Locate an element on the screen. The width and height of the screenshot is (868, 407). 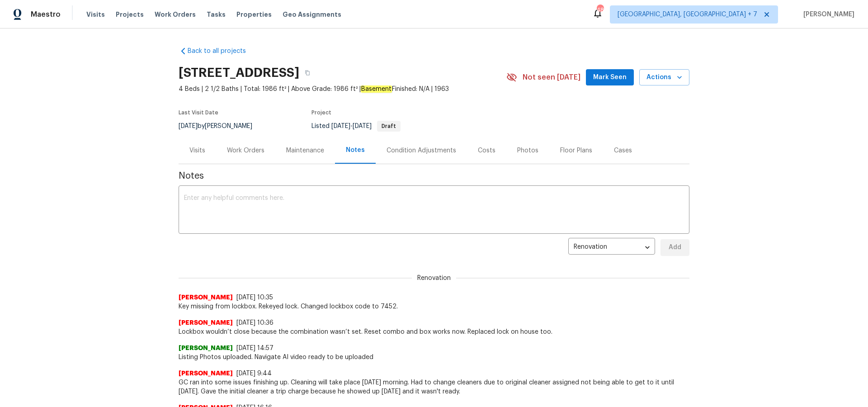
span: Work Orders is located at coordinates (175, 15).